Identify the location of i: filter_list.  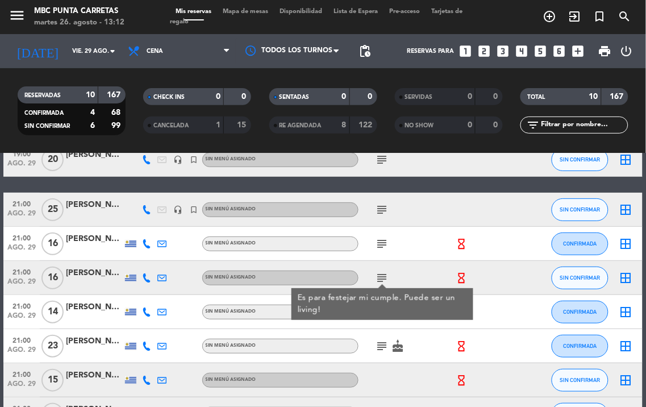
(533, 125).